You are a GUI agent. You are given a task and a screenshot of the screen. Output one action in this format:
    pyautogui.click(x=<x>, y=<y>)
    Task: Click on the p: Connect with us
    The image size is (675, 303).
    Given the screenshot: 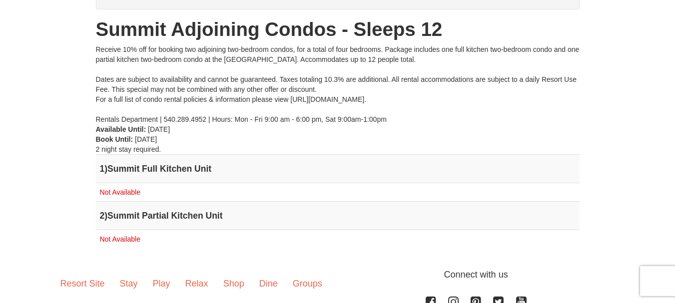 What is the action you would take?
    pyautogui.click(x=338, y=275)
    